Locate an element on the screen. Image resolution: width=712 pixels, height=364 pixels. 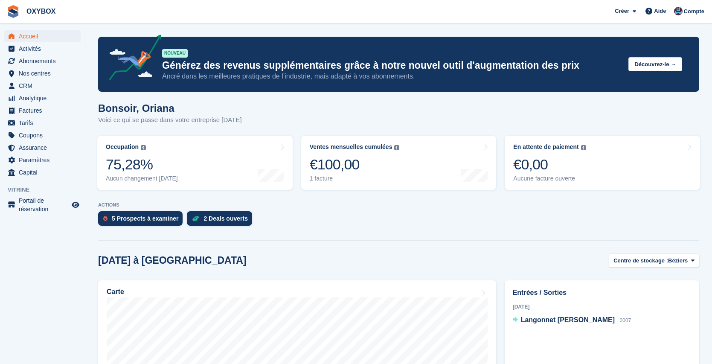
p: Ancré dans les meilleures pratiques de l’industrie, mais adapté à vos abonnements. is located at coordinates (391, 76).